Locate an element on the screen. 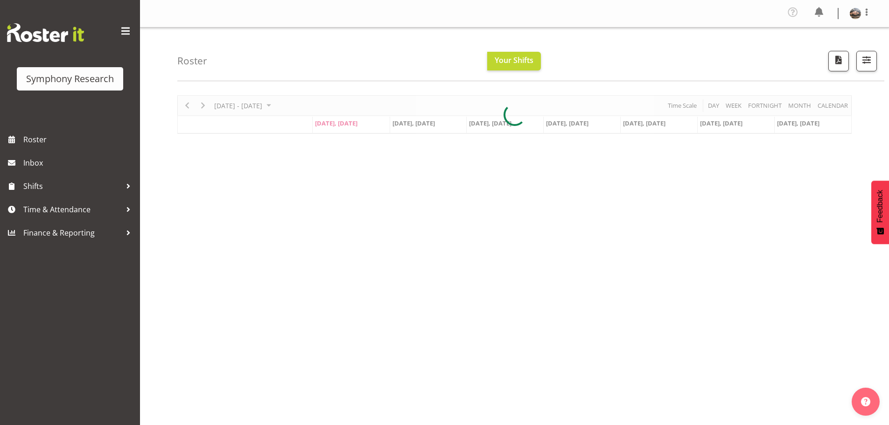 Image resolution: width=889 pixels, height=425 pixels. button: Feedback - Show survey is located at coordinates (880, 212).